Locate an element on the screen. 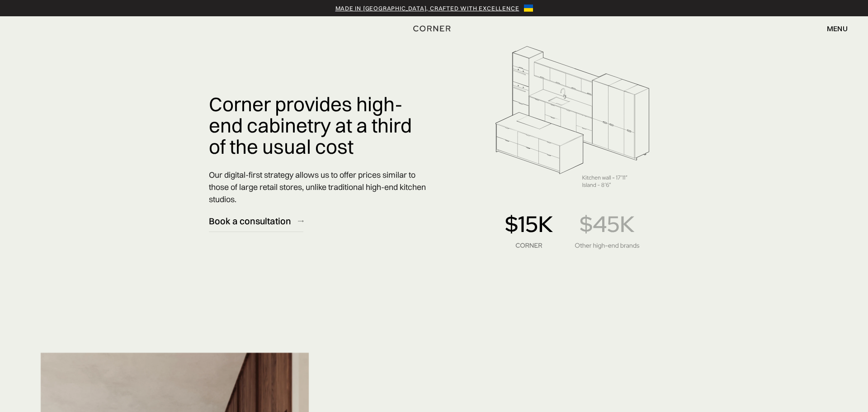  a: home is located at coordinates (434, 28).